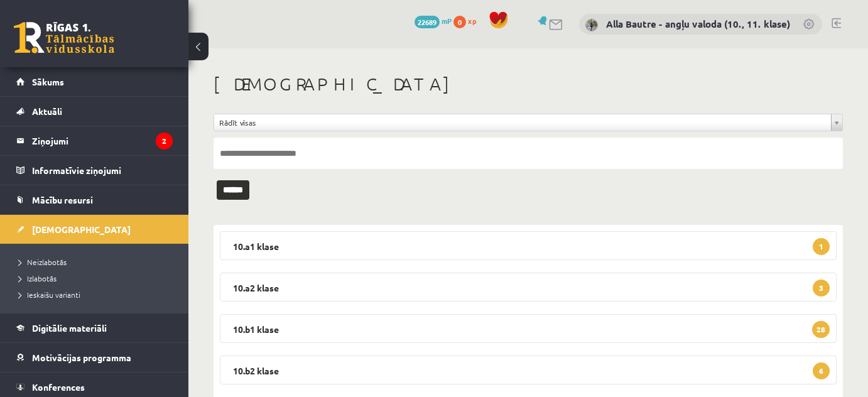  Describe the element at coordinates (447, 21) in the screenshot. I see `span: mP` at that location.